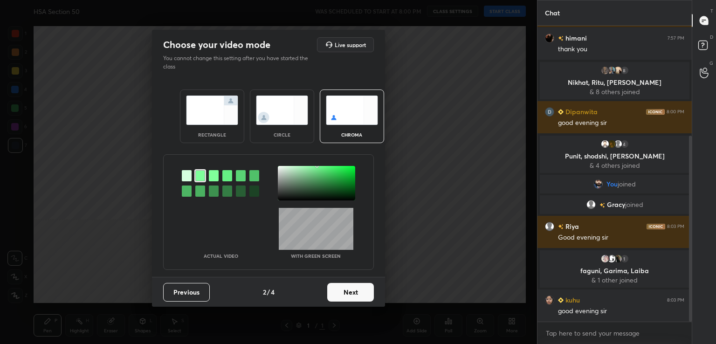 This screenshot has width=716, height=344. Describe the element at coordinates (675, 112) in the screenshot. I see `div: 8:00 PM` at that location.